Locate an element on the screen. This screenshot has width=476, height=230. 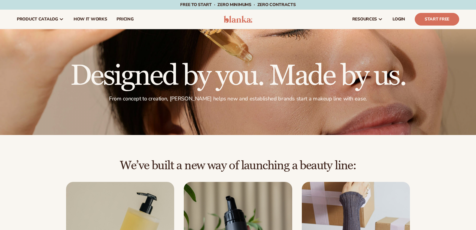
span: product catalog is located at coordinates (37, 19).